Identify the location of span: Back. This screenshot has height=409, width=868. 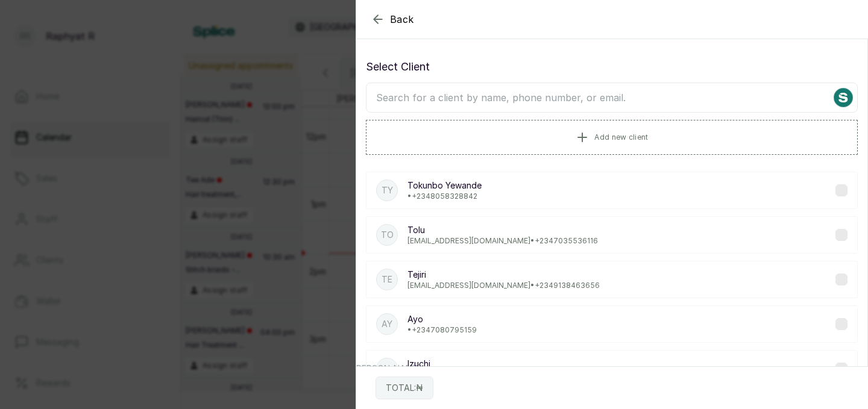
(402, 19).